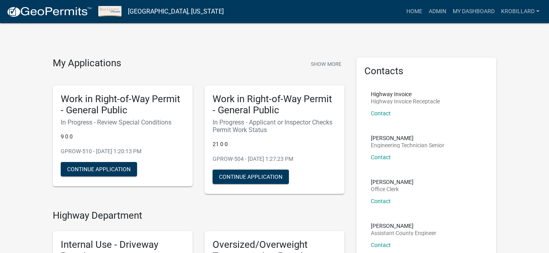  Describe the element at coordinates (520, 12) in the screenshot. I see `a: krobillard` at that location.